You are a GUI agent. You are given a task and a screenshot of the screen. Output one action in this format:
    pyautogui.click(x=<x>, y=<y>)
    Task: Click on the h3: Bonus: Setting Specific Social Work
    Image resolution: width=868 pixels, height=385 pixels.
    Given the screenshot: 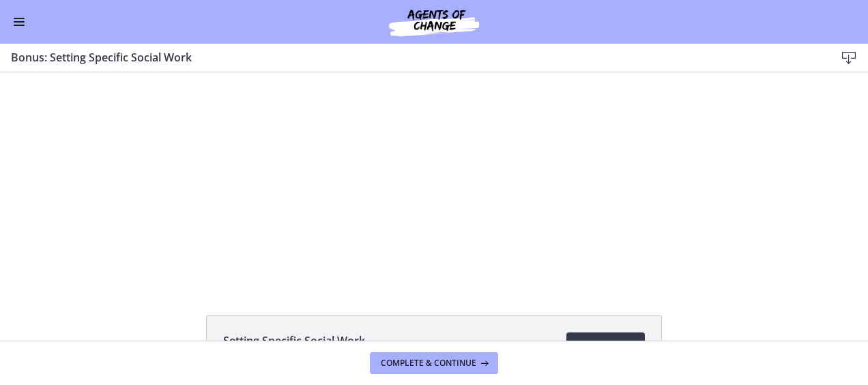 What is the action you would take?
    pyautogui.click(x=412, y=57)
    